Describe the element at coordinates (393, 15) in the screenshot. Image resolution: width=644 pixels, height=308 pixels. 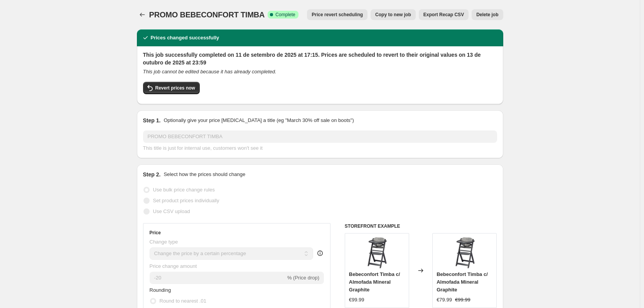
I see `span: Copy to new job` at that location.